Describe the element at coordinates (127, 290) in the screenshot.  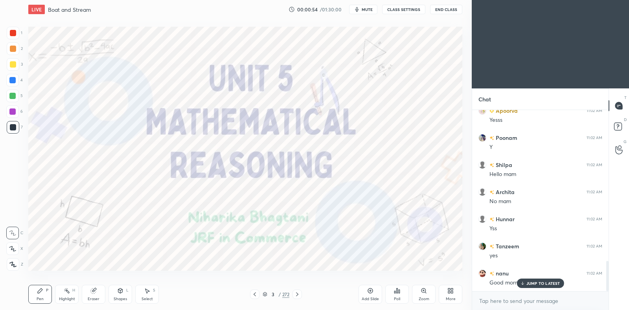
I see `div: L` at that location.